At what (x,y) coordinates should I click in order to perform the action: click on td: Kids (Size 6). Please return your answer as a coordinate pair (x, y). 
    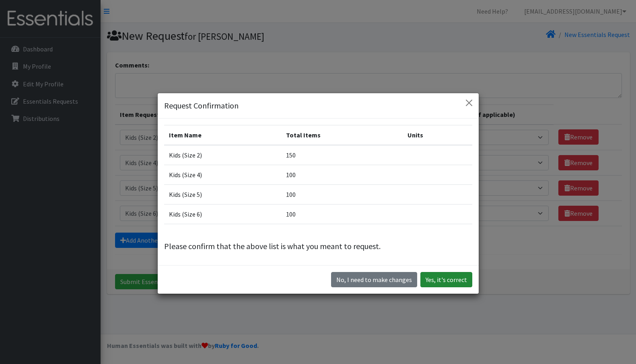
    Looking at the image, I should click on (223, 214).